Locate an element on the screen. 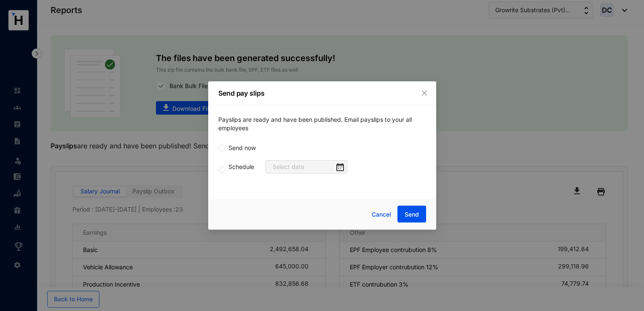 This screenshot has height=311, width=644. p: Send pay slips is located at coordinates (322, 93).